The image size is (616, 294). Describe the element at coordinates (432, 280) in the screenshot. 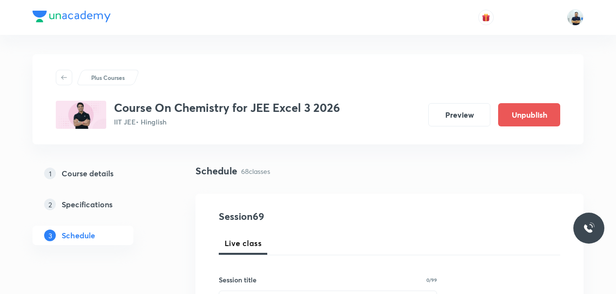

I see `p: 0/99` at that location.